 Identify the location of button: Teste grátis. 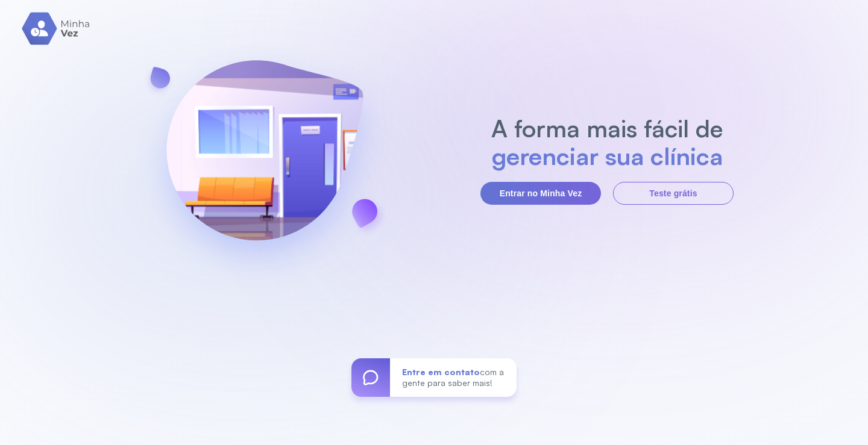
(674, 193).